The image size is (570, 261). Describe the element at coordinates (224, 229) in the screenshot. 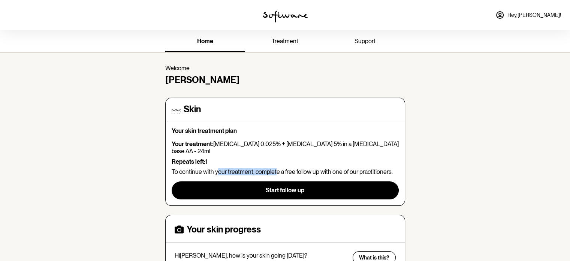

I see `h4: Your skin progress` at that location.